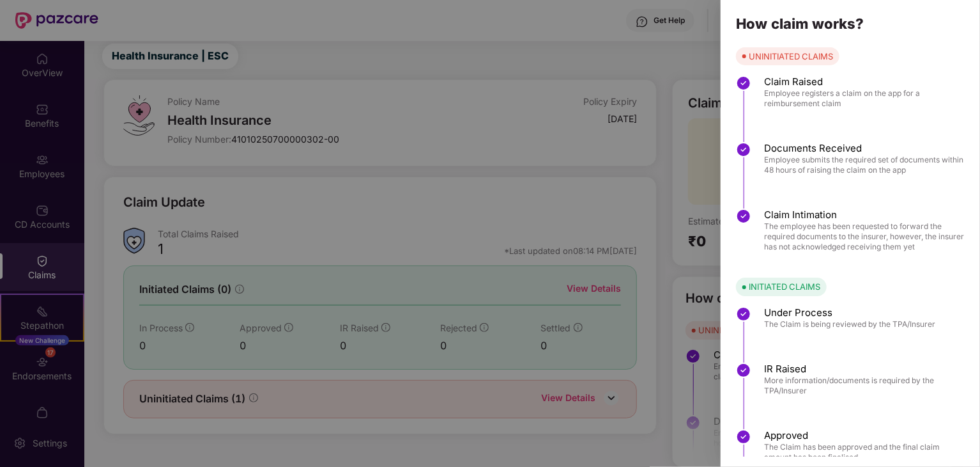 This screenshot has height=467, width=980. What do you see at coordinates (849, 312) in the screenshot?
I see `span: Under Process` at bounding box center [849, 312].